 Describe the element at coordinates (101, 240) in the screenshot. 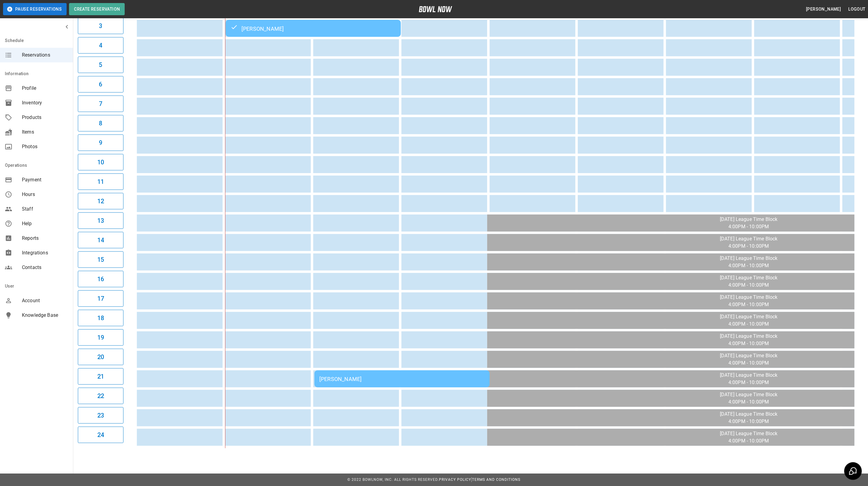

I see `button: 14` at that location.